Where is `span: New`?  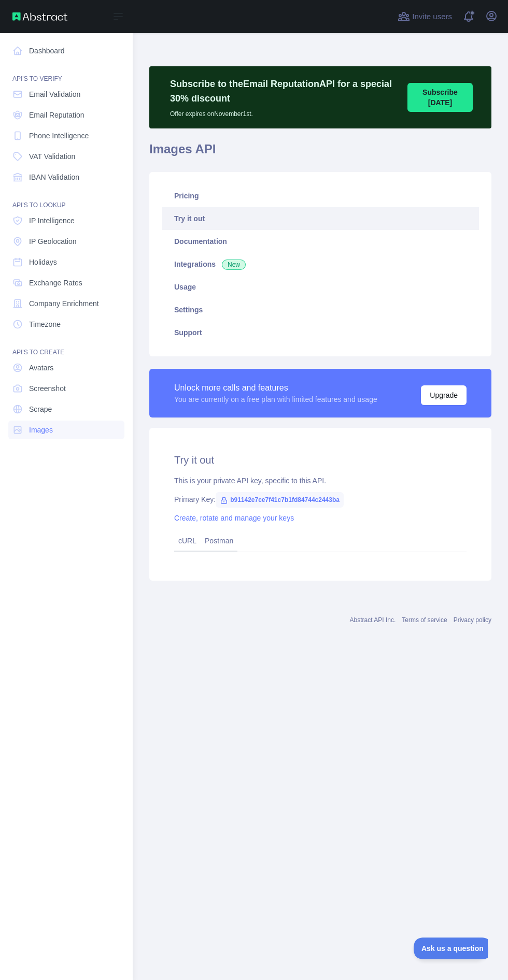 span: New is located at coordinates (234, 265).